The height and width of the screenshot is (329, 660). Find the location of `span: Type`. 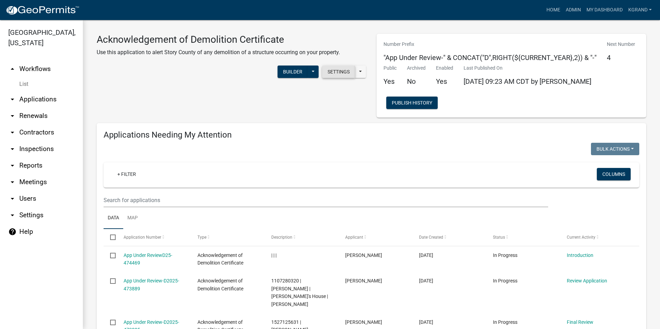

span: Type is located at coordinates (202, 237).